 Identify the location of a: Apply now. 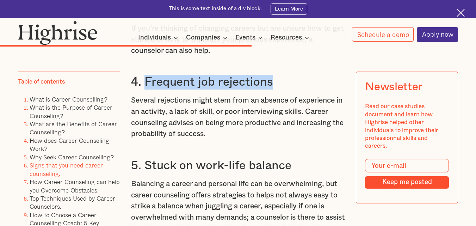
(437, 35).